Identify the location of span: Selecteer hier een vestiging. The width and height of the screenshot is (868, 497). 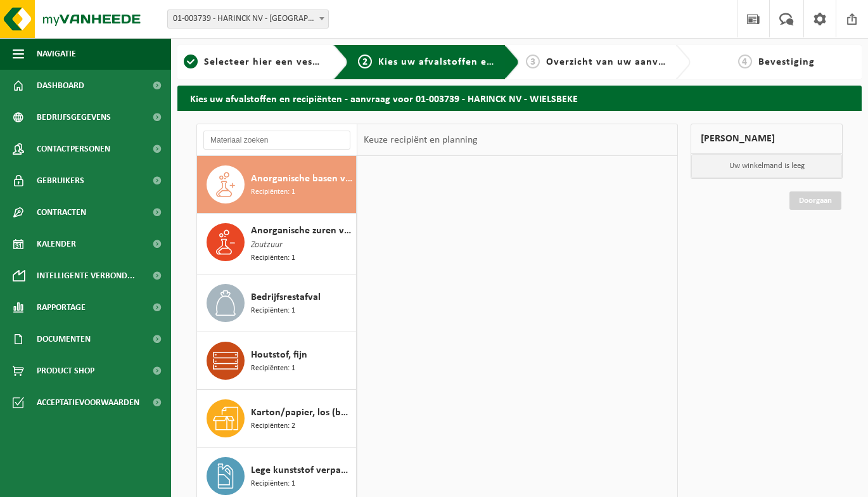
(272, 62).